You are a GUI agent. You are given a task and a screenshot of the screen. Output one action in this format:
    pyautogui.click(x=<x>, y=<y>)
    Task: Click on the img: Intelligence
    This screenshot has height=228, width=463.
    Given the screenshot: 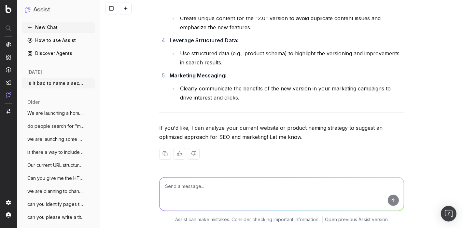 What is the action you would take?
    pyautogui.click(x=8, y=57)
    